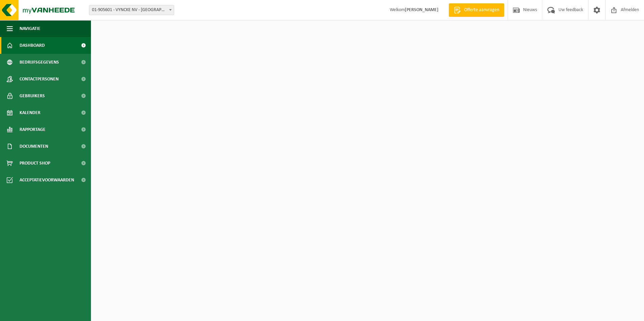 This screenshot has width=644, height=321. Describe the element at coordinates (30, 28) in the screenshot. I see `span: Navigatie` at that location.